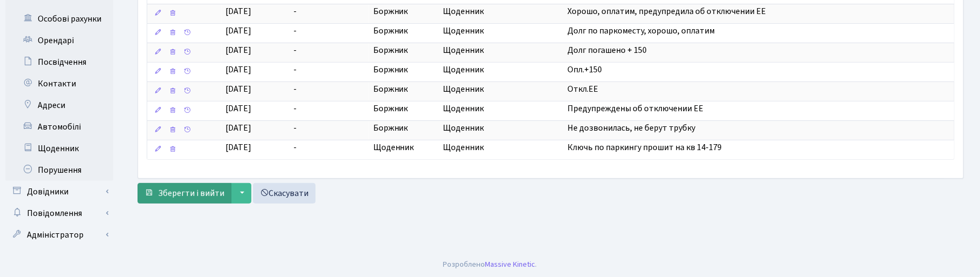 This screenshot has height=277, width=980. I want to click on a: Повідомлення, so click(59, 213).